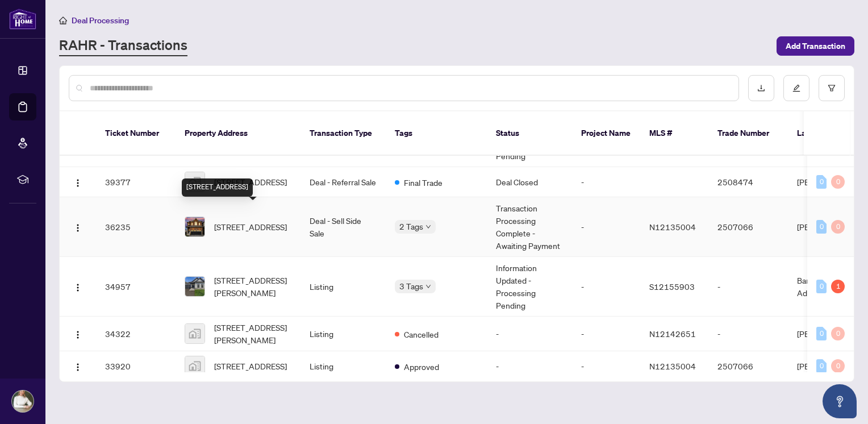 This screenshot has height=424, width=868. I want to click on div: 1, so click(838, 287).